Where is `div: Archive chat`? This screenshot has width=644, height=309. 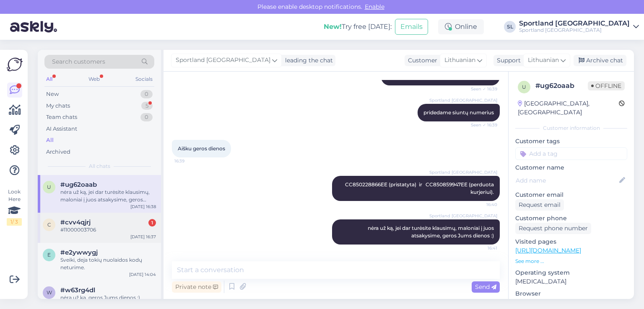
div: Archive chat is located at coordinates (600, 60).